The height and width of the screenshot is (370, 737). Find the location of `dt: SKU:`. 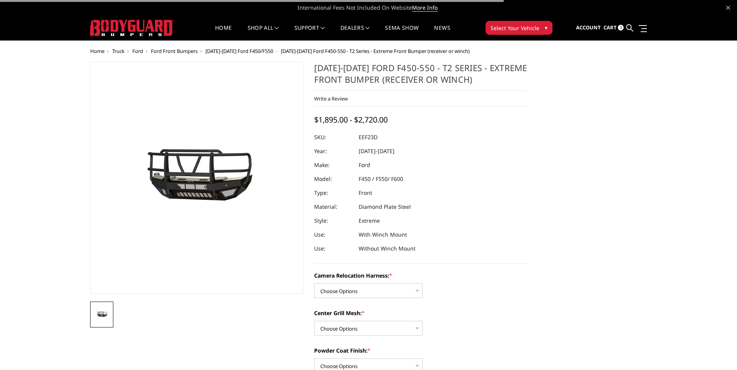

dt: SKU: is located at coordinates (334, 137).